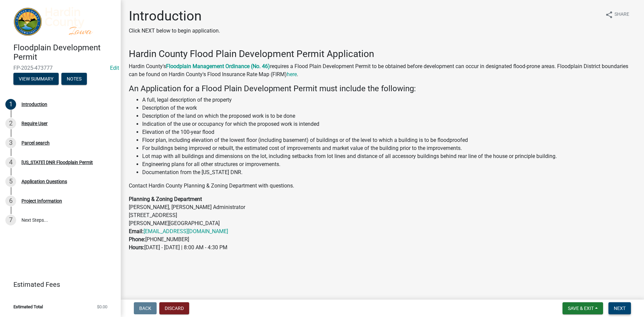  I want to click on li: For buildings being improved or rebuilt, the estimated cost of improvements and market value of t..., so click(389, 148).